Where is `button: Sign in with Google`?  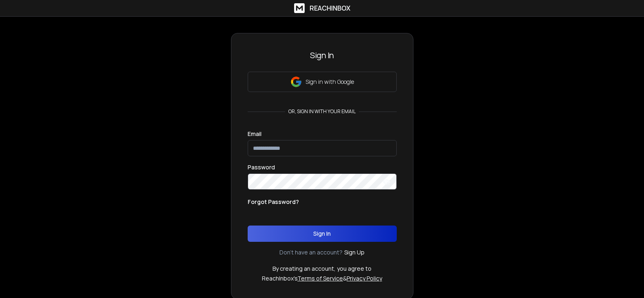 button: Sign in with Google is located at coordinates (322, 82).